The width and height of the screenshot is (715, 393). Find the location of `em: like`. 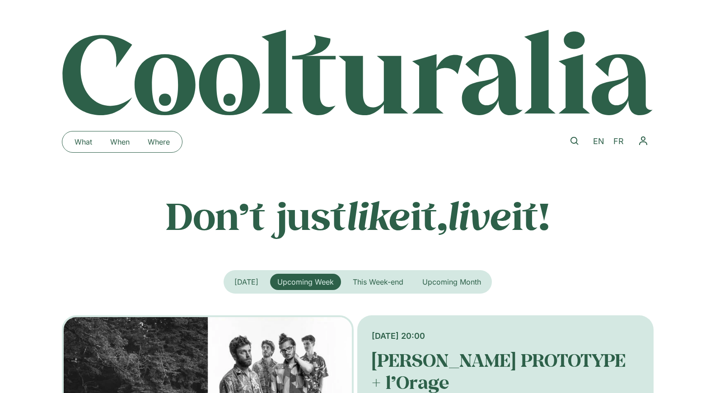

em: like is located at coordinates (378, 215).